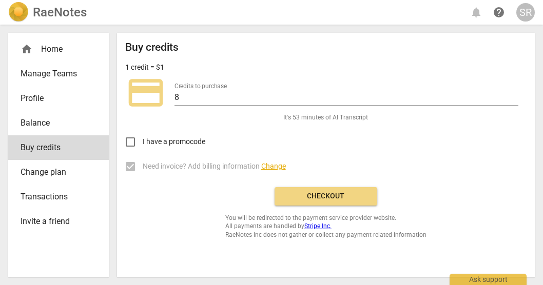  I want to click on a: LogoRaeNotes, so click(47, 12).